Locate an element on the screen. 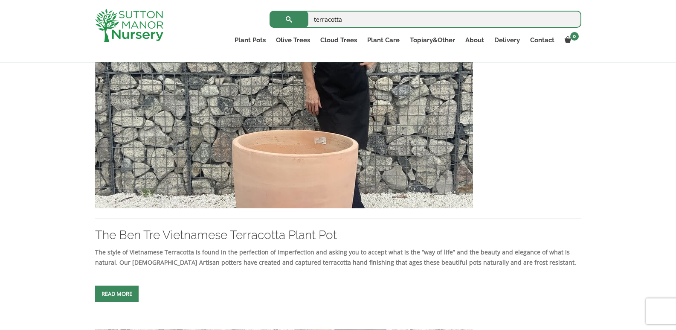 The image size is (676, 330). strong: The style of Vietnamese Terracotta is found in the perfection of imperfection and asking you to a... is located at coordinates (336, 257).